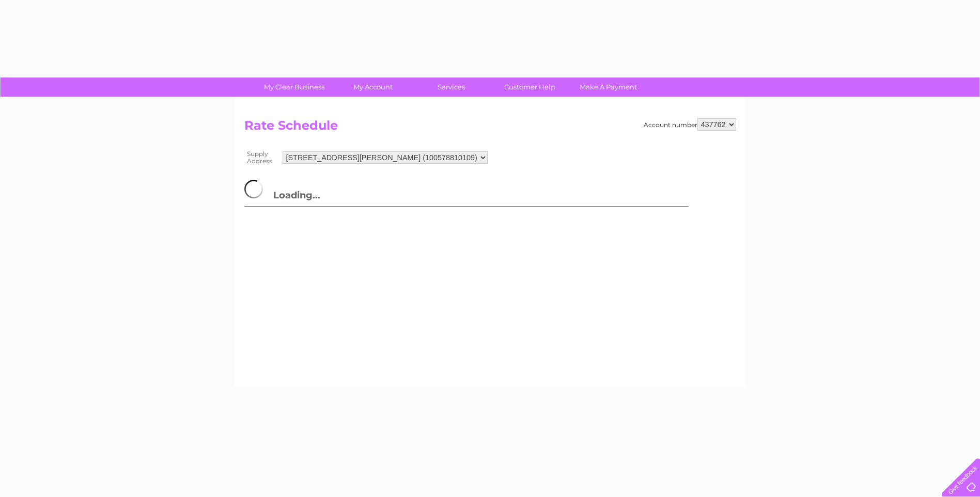 The image size is (980, 497). What do you see at coordinates (490, 128) in the screenshot?
I see `h2: Rate Schedule` at bounding box center [490, 128].